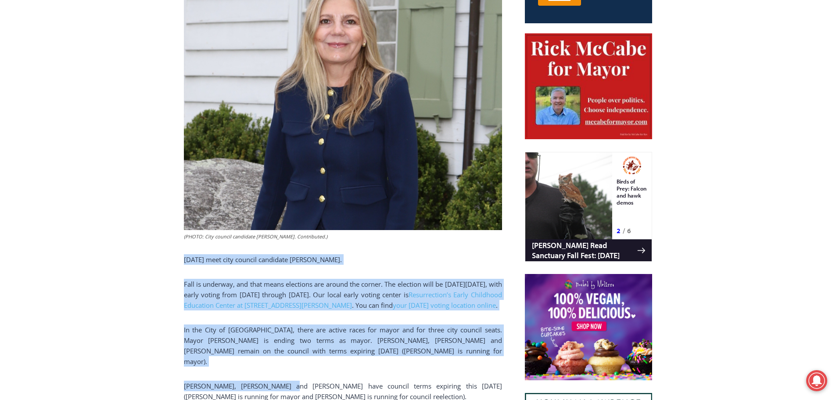 The width and height of the screenshot is (836, 400). I want to click on div: 2, so click(93, 79).